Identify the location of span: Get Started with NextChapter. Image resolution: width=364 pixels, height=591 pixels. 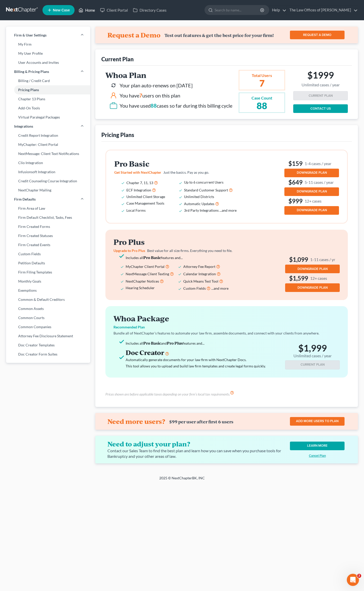
(138, 172).